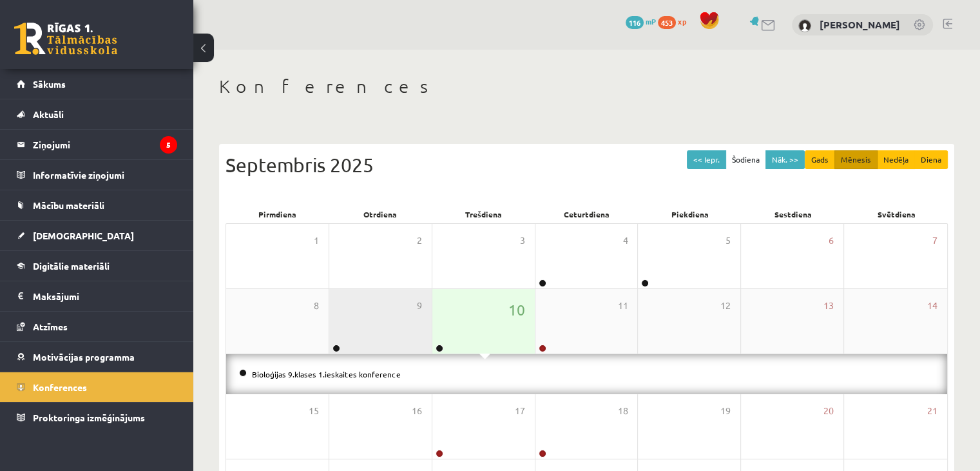 This screenshot has height=471, width=980. I want to click on button: << Iepr., so click(707, 159).